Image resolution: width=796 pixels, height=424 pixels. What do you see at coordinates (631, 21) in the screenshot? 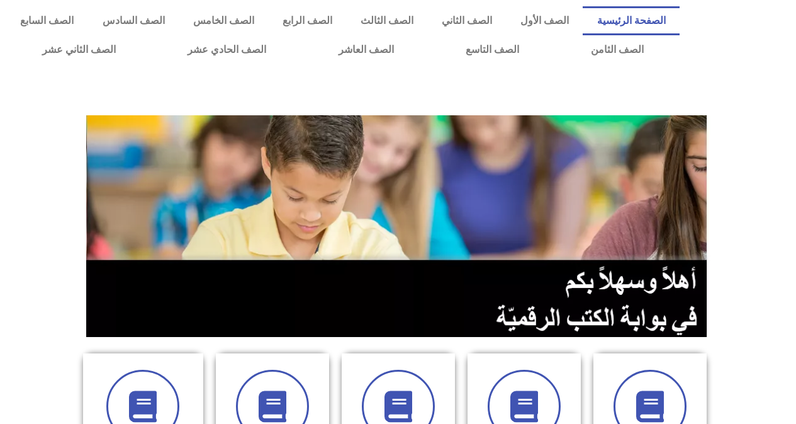
I see `a: الصفحة الرئيسية` at bounding box center [631, 21].